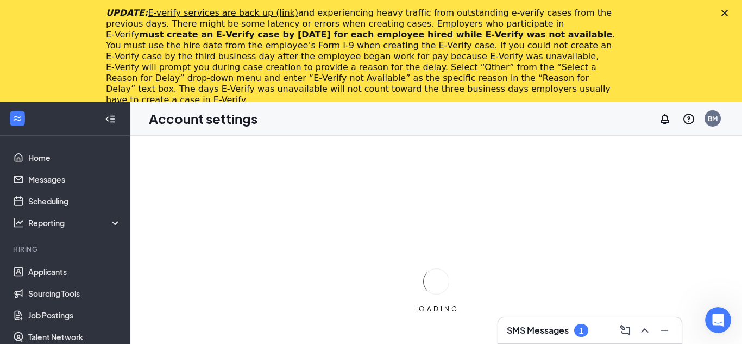  I want to click on svg: Analysis, so click(18, 223).